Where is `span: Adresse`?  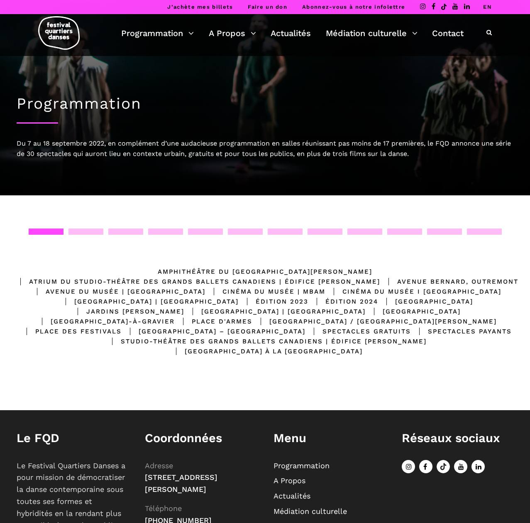 span: Adresse is located at coordinates (159, 466).